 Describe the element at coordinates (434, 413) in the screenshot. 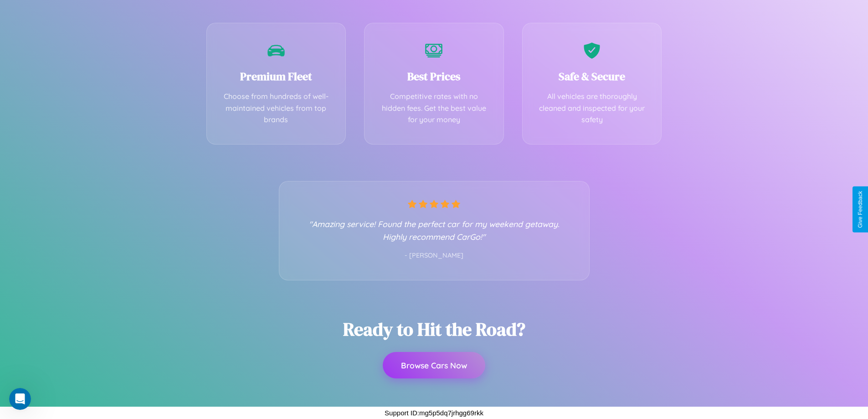

I see `p: Support ID: mg5p5dq7jrhgg69rkk` at that location.